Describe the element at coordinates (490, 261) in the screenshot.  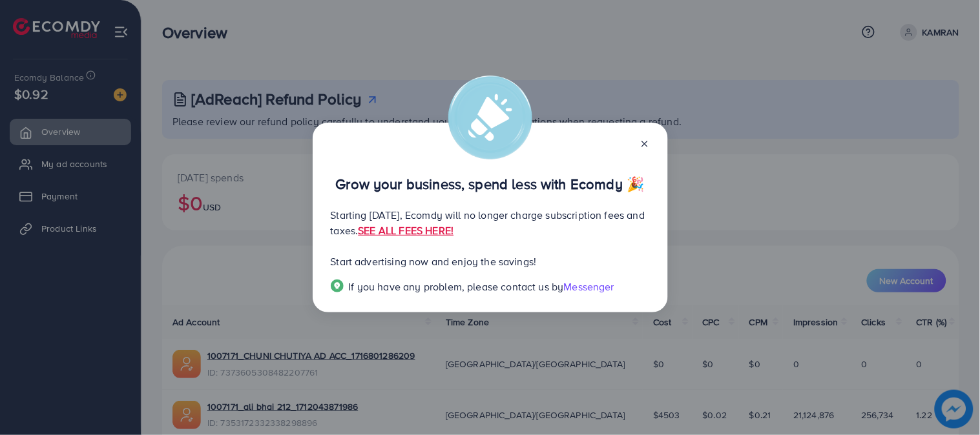
I see `p: Start advertising now and enjoy the savings!` at that location.